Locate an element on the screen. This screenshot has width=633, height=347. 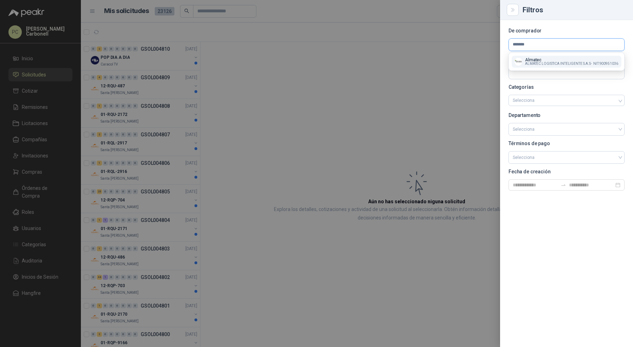
p: Fecha de creación is located at coordinates (567, 171).